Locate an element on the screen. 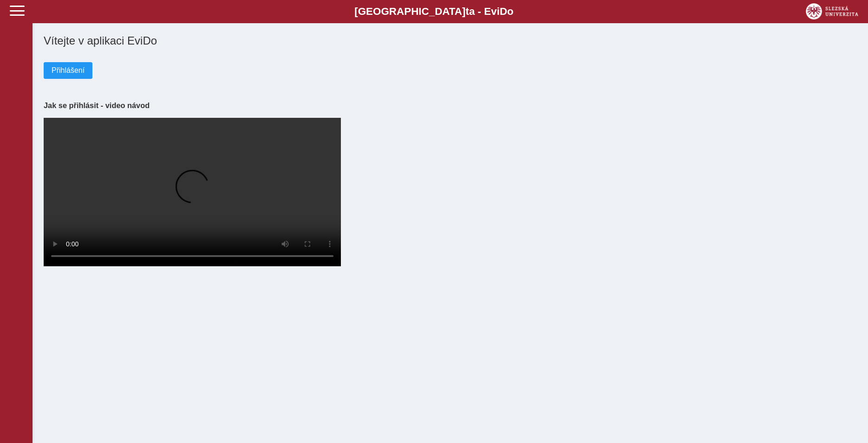 The width and height of the screenshot is (868, 443). span: Přihlášení is located at coordinates (68, 71).